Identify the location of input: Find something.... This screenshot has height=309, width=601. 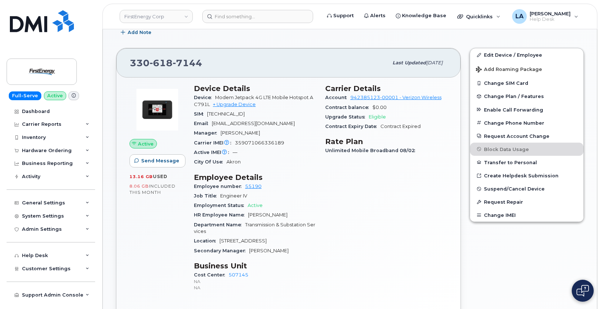
(257, 16).